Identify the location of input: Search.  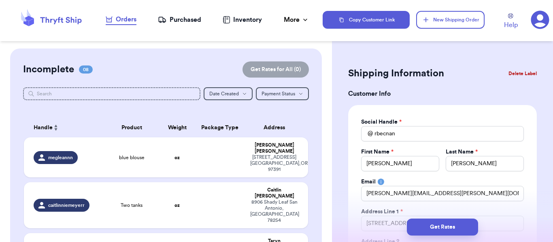
(112, 94).